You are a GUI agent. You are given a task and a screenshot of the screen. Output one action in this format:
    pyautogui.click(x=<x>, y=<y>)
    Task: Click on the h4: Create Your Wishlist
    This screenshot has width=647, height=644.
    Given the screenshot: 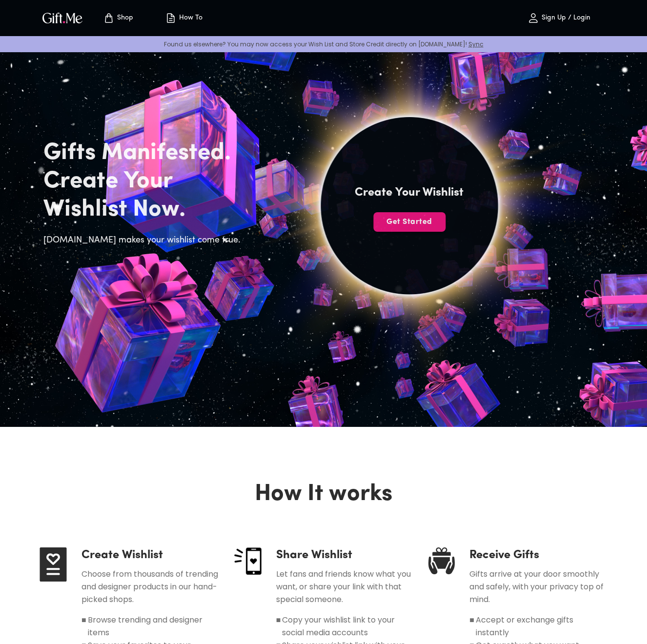 What is the action you would take?
    pyautogui.click(x=409, y=193)
    